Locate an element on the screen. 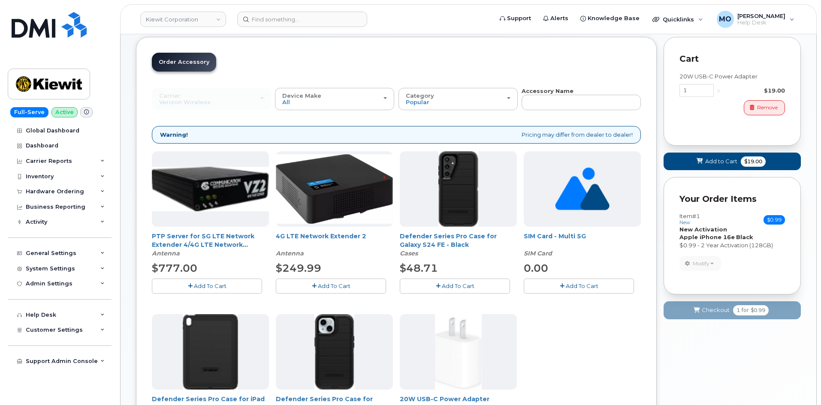 The width and height of the screenshot is (821, 405). button: Modify is located at coordinates (700, 263).